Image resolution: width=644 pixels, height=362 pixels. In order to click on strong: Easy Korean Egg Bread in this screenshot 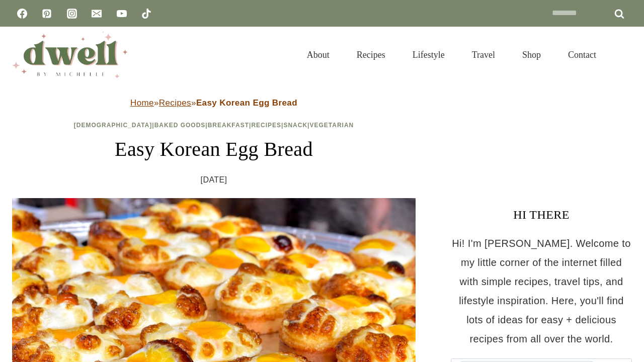, I will do `click(246, 102)`.